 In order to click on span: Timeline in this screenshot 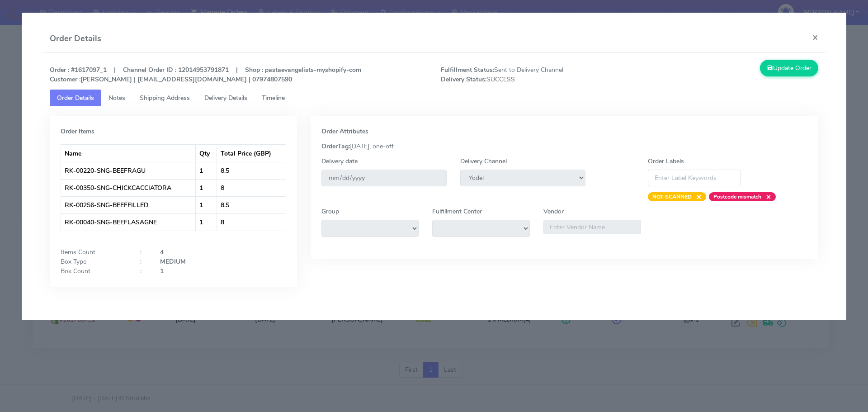, I will do `click(273, 98)`.